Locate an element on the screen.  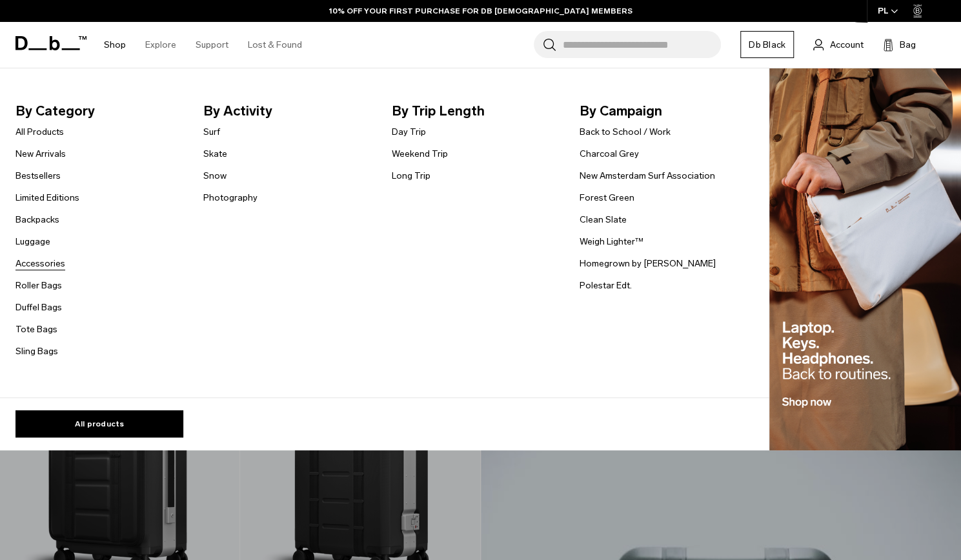
a: Support is located at coordinates (211, 44).